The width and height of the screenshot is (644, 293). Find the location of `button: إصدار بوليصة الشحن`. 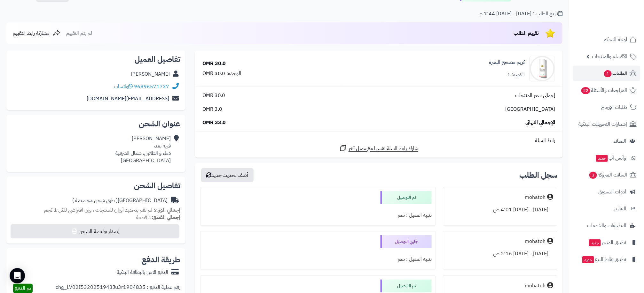

button: إصدار بوليصة الشحن is located at coordinates (95, 232).